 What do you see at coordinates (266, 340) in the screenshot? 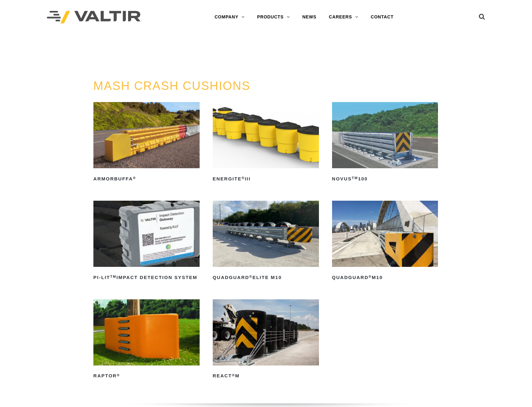
I see `a: REACT®M` at bounding box center [266, 340].